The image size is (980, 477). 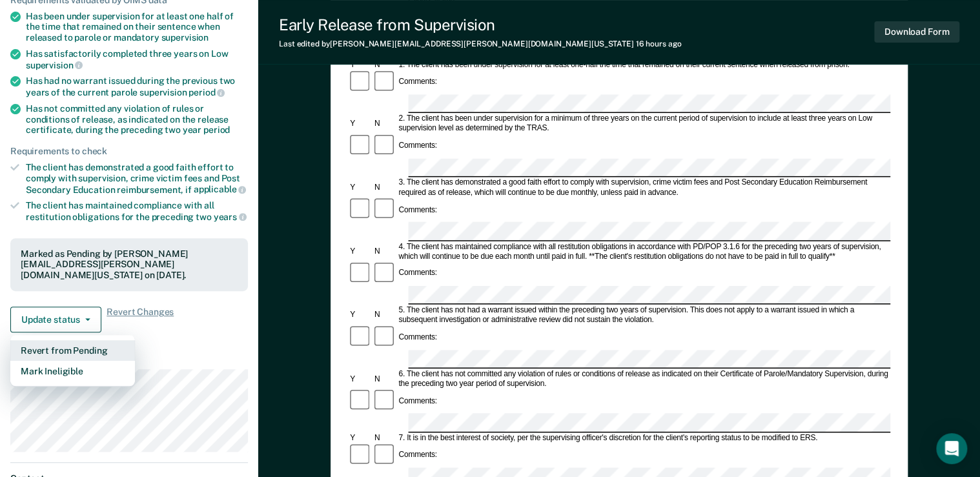 I want to click on button: Mark Ineligible, so click(x=72, y=371).